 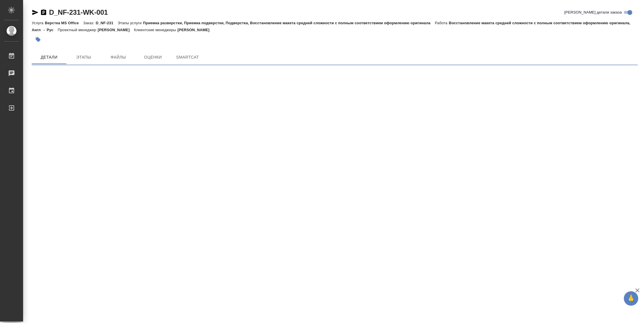 I want to click on span: Оценки, so click(x=153, y=57).